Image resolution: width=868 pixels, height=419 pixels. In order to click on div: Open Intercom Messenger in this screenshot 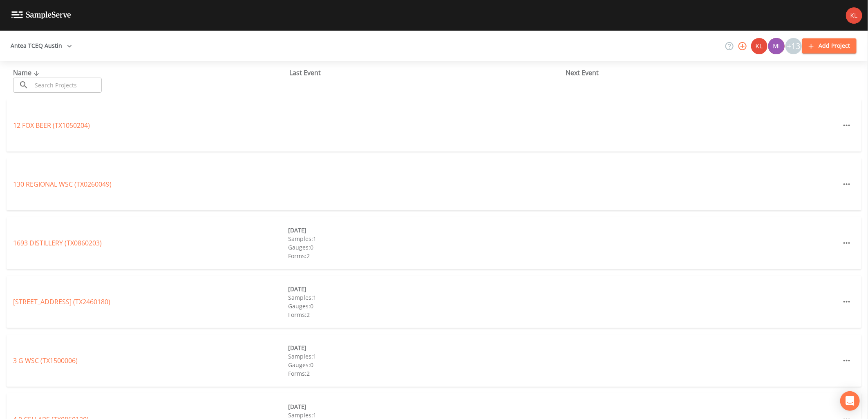, I will do `click(850, 401)`.